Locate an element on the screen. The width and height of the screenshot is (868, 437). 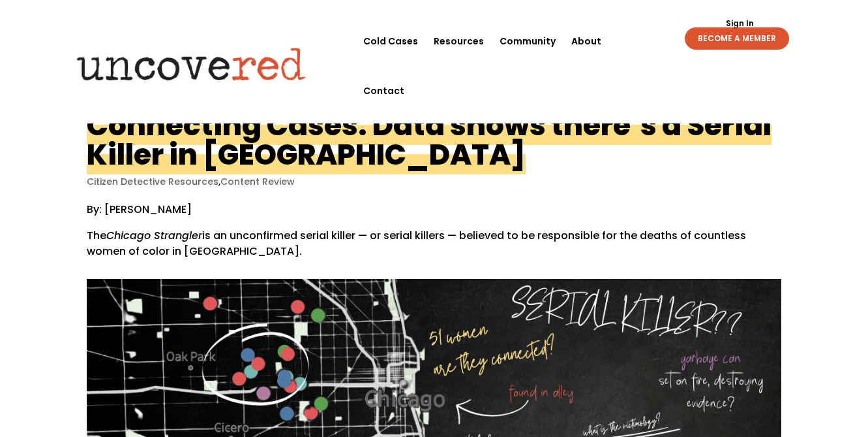
a: Sign In is located at coordinates (740, 24).